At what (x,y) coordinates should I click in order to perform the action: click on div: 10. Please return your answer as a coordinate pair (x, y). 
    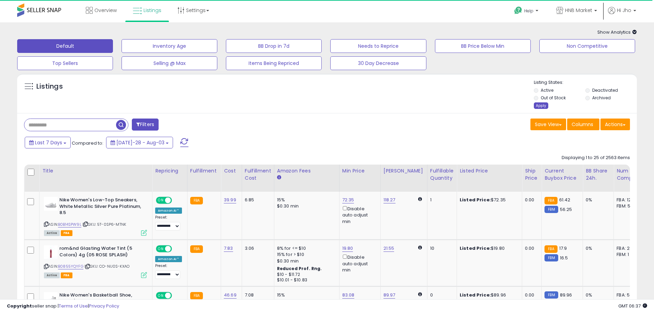
    Looking at the image, I should click on (441, 248).